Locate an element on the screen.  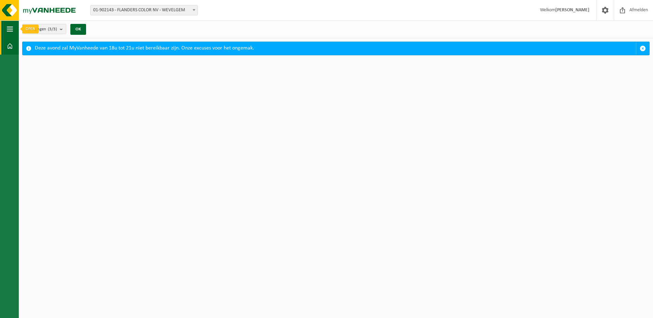
button: OK is located at coordinates (78, 29).